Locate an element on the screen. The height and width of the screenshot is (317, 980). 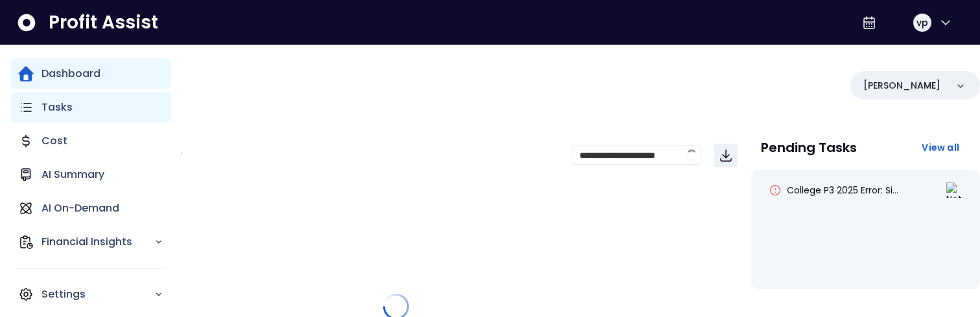
button: Download is located at coordinates (726, 155).